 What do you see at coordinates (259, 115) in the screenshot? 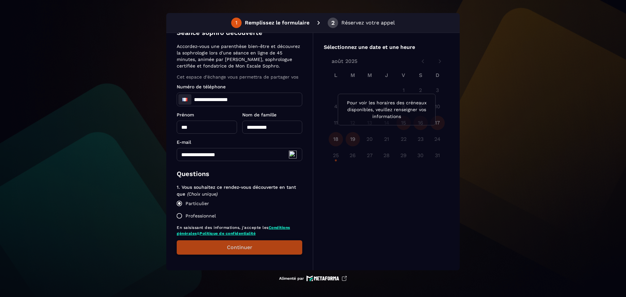
I see `font: Nom de famille` at bounding box center [259, 115].